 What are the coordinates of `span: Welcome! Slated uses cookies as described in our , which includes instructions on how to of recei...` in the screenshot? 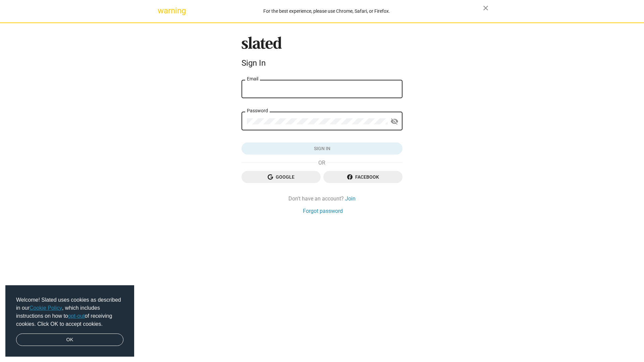 It's located at (70, 312).